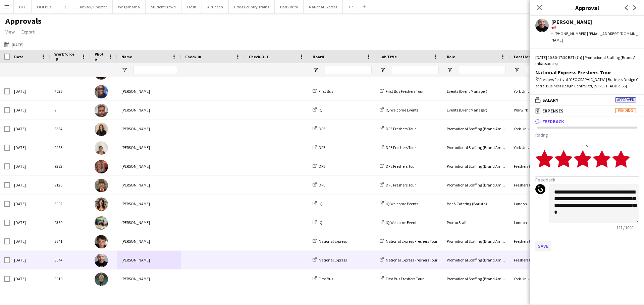 This screenshot has height=305, width=644. What do you see at coordinates (10, 32) in the screenshot?
I see `a: View` at bounding box center [10, 32].